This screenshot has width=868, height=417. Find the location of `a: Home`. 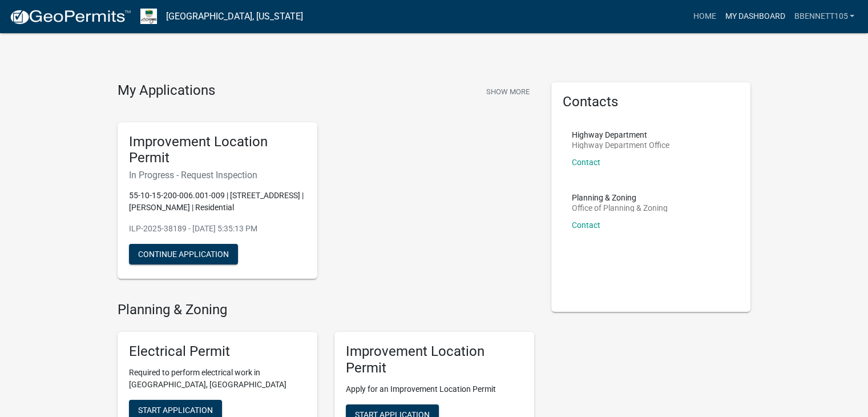

a: Home is located at coordinates (704, 16).